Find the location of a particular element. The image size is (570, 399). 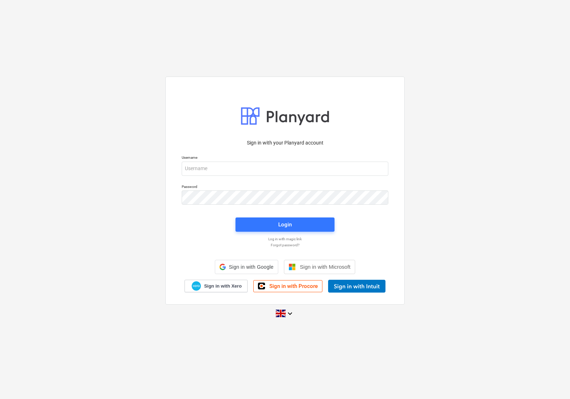

img: Xero logo is located at coordinates (196, 286).